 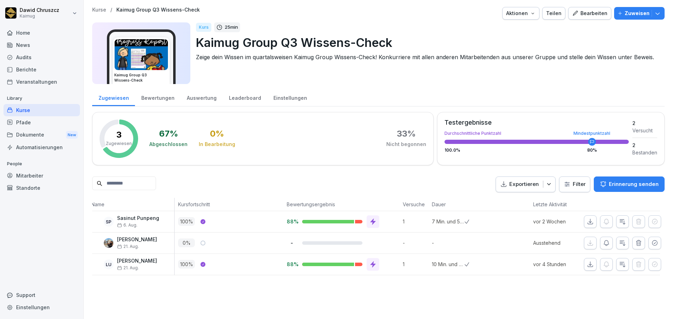 I want to click on div: 67 %, so click(x=169, y=134).